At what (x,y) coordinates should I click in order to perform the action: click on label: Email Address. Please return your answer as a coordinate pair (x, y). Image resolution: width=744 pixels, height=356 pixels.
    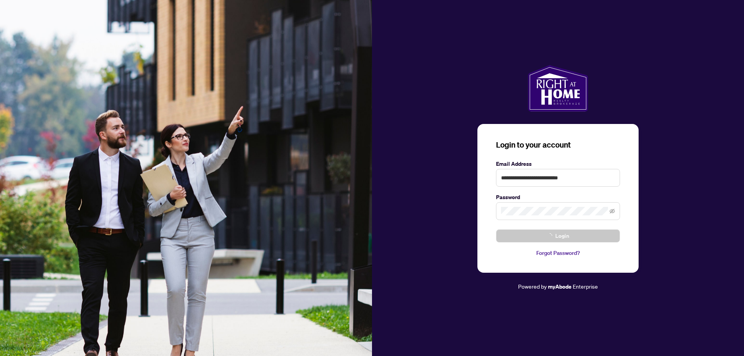
    Looking at the image, I should click on (558, 164).